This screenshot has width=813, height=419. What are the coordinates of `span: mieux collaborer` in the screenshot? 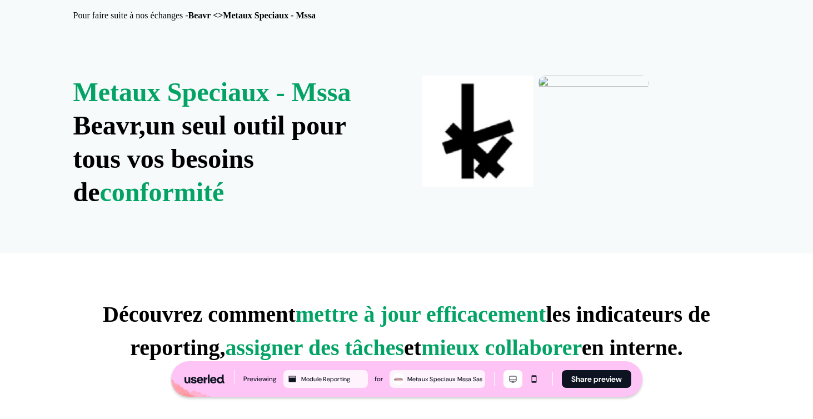 It's located at (502, 347).